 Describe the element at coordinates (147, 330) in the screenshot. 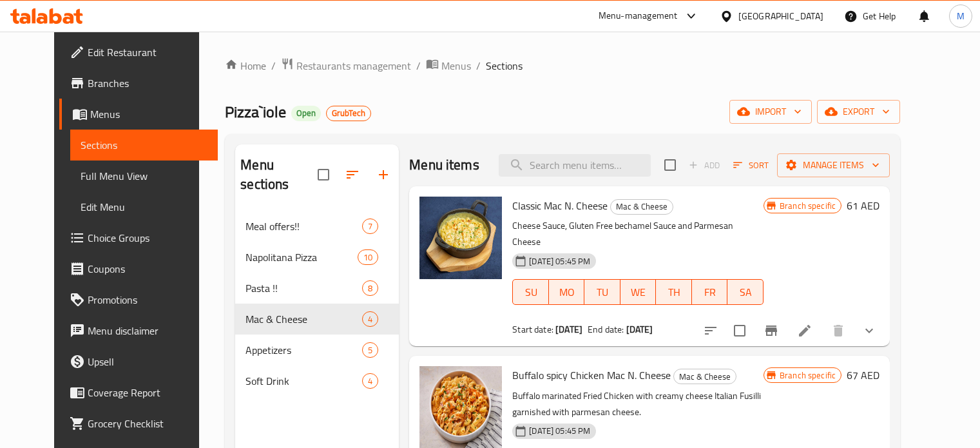

I see `span: Menu disclaimer` at that location.